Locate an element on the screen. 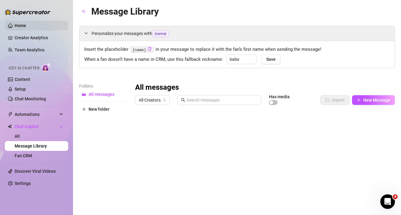  span: team is located at coordinates (165, 100).